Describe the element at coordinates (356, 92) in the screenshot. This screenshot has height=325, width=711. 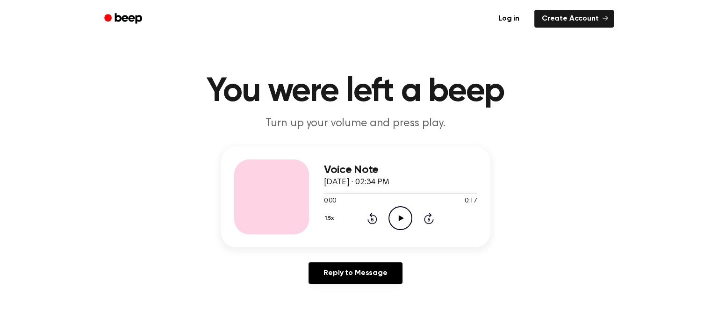
I see `h1: You were left a beep` at that location.